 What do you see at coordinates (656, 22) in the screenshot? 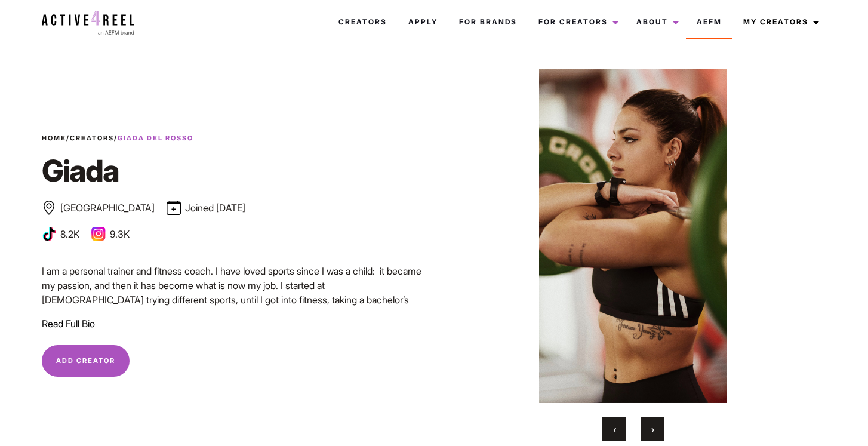
I see `a: About` at bounding box center [656, 22].